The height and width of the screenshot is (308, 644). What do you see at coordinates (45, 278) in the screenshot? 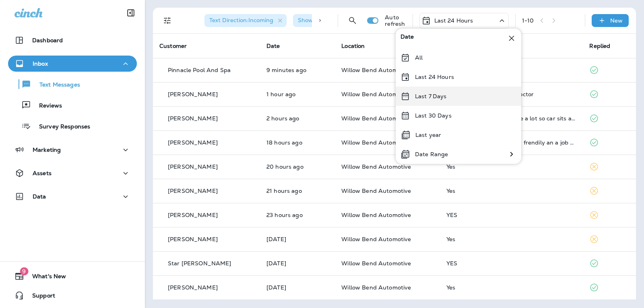
I see `span: What's New` at bounding box center [45, 278].